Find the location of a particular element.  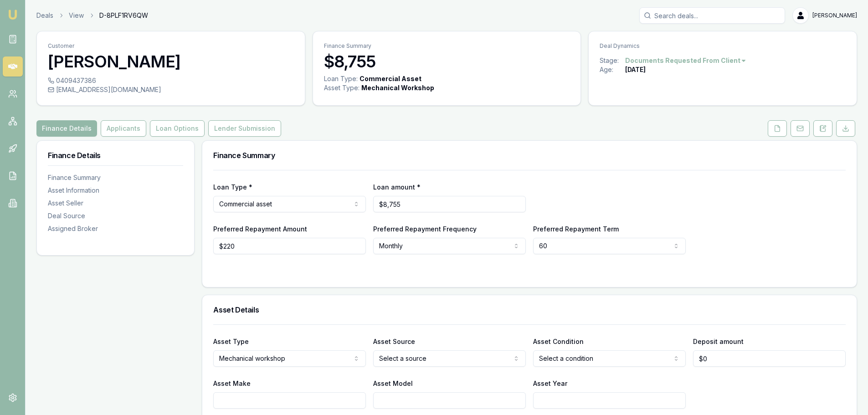

p: Finance Summary is located at coordinates (447, 46).